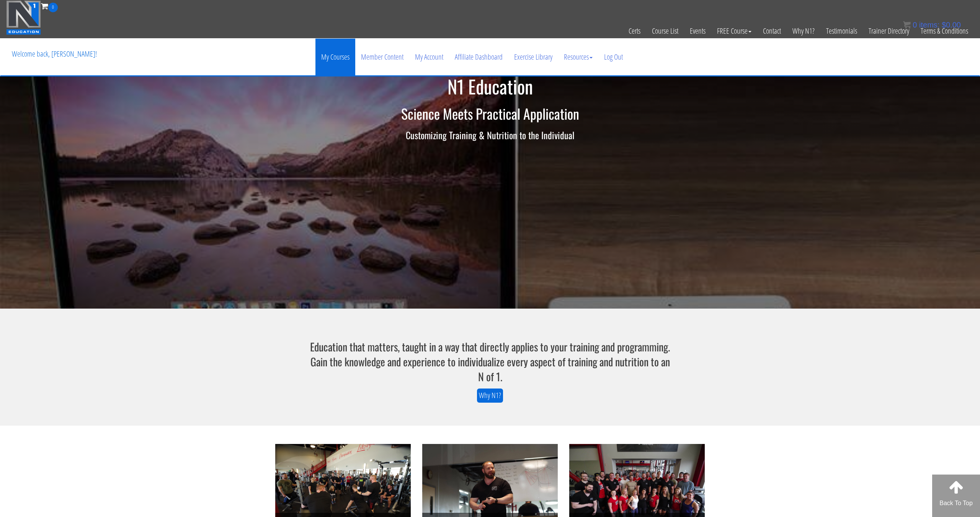  Describe the element at coordinates (665, 31) in the screenshot. I see `a: Course List` at that location.